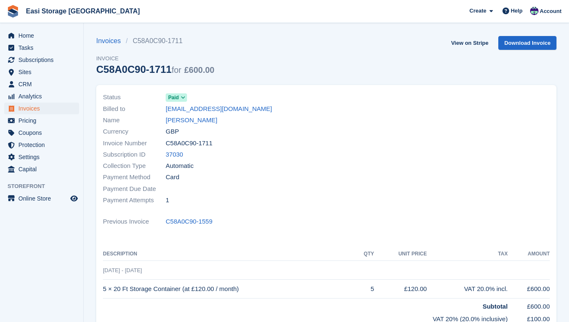 This screenshot has height=322, width=569. Describe the element at coordinates (400, 289) in the screenshot. I see `td: £120.00` at that location.